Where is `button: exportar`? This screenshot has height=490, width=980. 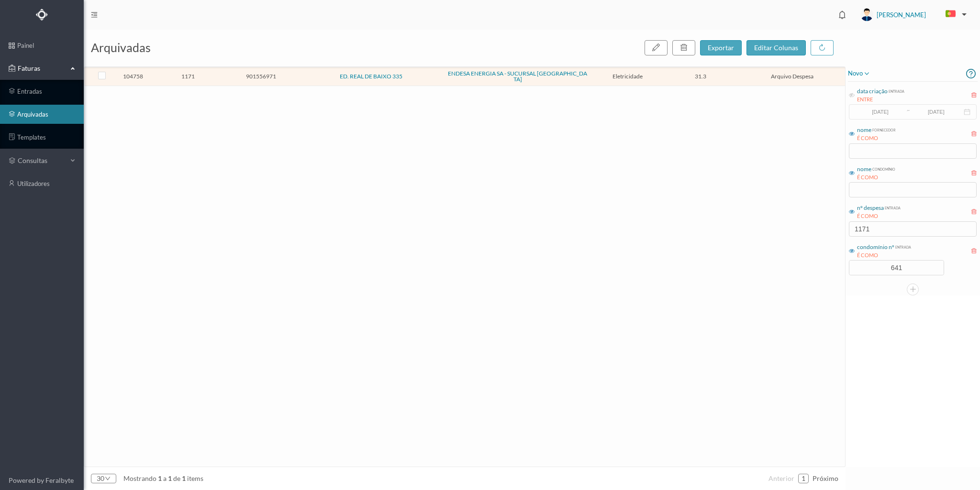 button: exportar is located at coordinates (721, 48).